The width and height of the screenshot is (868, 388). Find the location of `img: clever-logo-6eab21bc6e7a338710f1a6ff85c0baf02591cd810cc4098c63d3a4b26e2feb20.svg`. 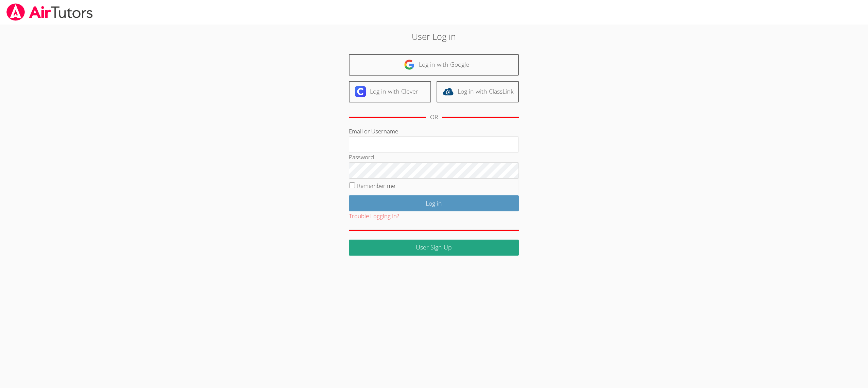

img: clever-logo-6eab21bc6e7a338710f1a6ff85c0baf02591cd810cc4098c63d3a4b26e2feb20.svg is located at coordinates (361, 92).